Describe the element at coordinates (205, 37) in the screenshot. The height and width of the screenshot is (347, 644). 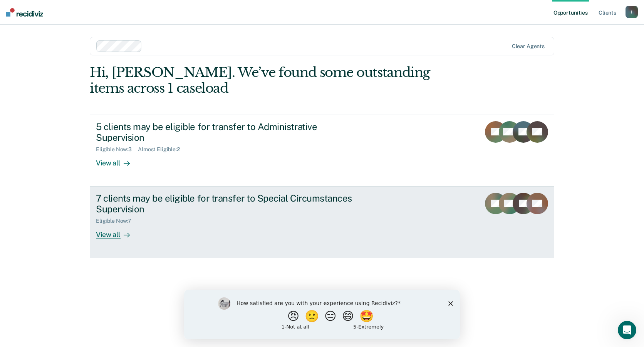
I see `div: 5 - Extremely` at that location.